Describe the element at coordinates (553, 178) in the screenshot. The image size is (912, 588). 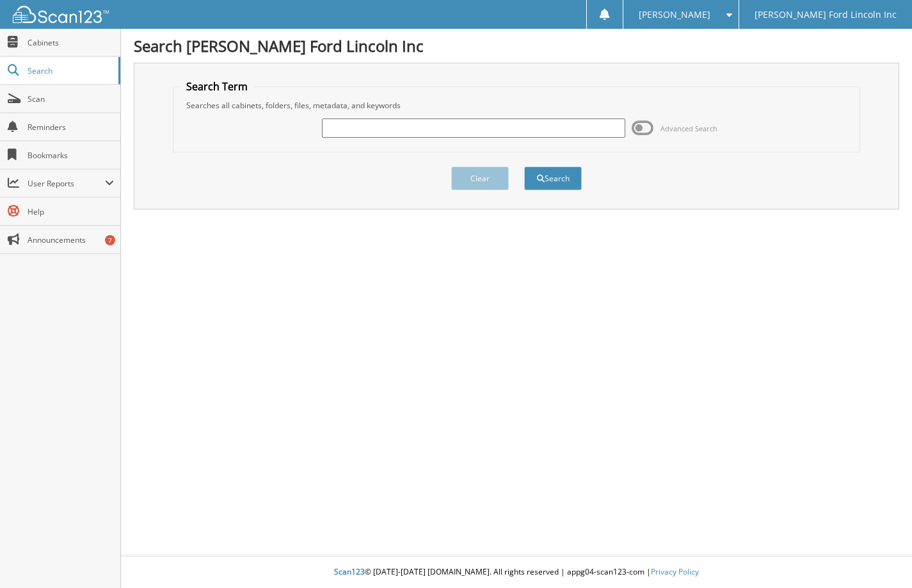
I see `button: Search` at that location.